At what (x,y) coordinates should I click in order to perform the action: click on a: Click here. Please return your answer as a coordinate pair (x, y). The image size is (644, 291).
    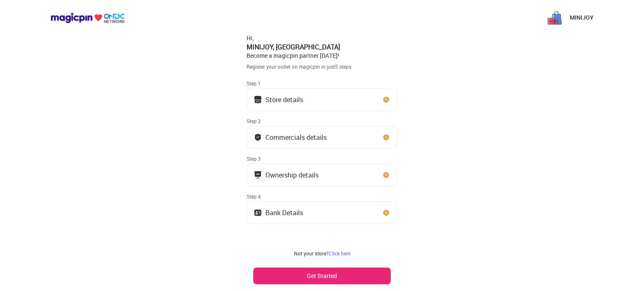
    Looking at the image, I should click on (340, 253).